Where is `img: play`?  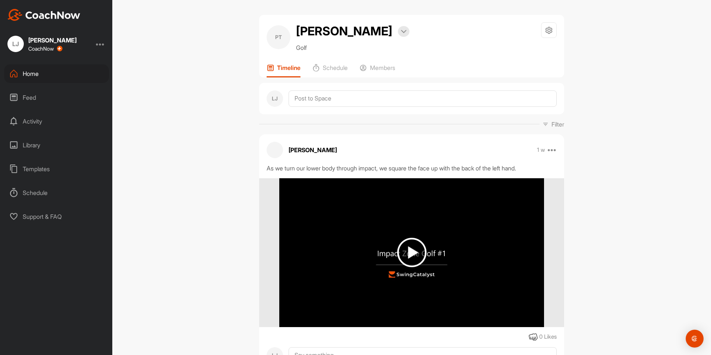
img: play is located at coordinates (412, 252).